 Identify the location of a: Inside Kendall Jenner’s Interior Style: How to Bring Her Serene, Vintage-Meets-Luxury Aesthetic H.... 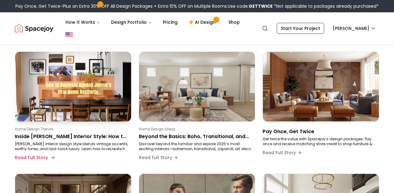
(73, 109).